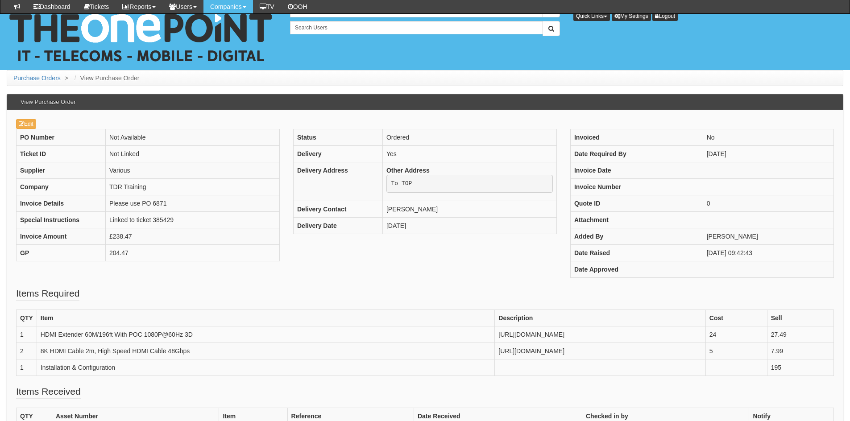 Image resolution: width=850 pixels, height=421 pixels. I want to click on th: Date Required By, so click(636, 154).